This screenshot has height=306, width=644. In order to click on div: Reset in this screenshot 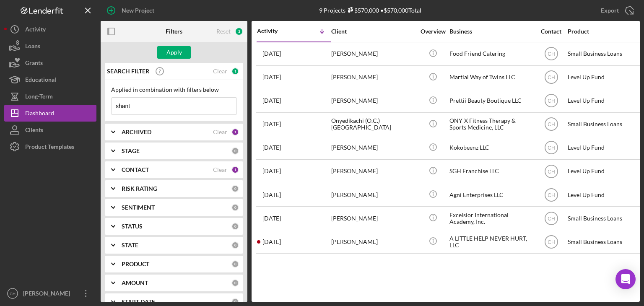, I will do `click(223, 31)`.